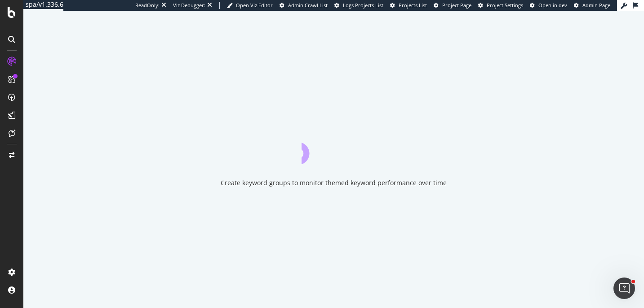 This screenshot has height=308, width=644. Describe the element at coordinates (189, 6) in the screenshot. I see `div: Viz Debugger:` at that location.